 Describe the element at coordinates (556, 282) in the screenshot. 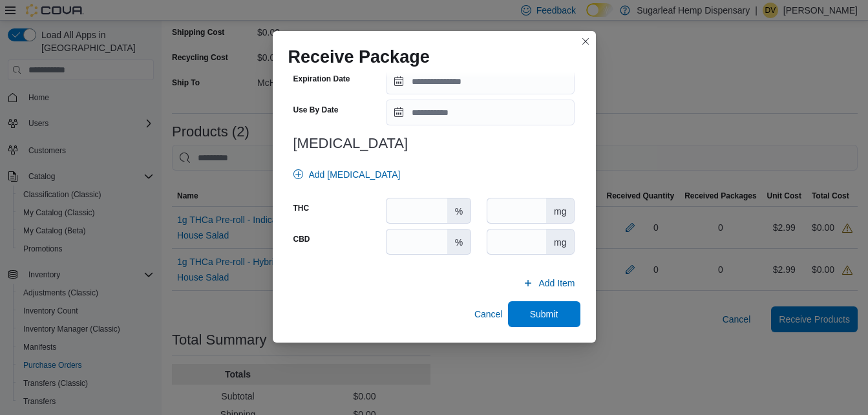

I see `span: Add Item` at that location.